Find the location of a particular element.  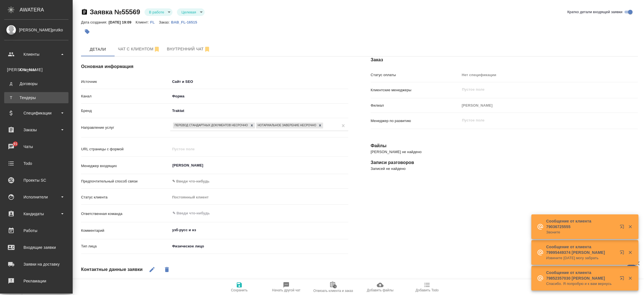

p: Сообщение от клиента 79036725555 is located at coordinates (581, 224).